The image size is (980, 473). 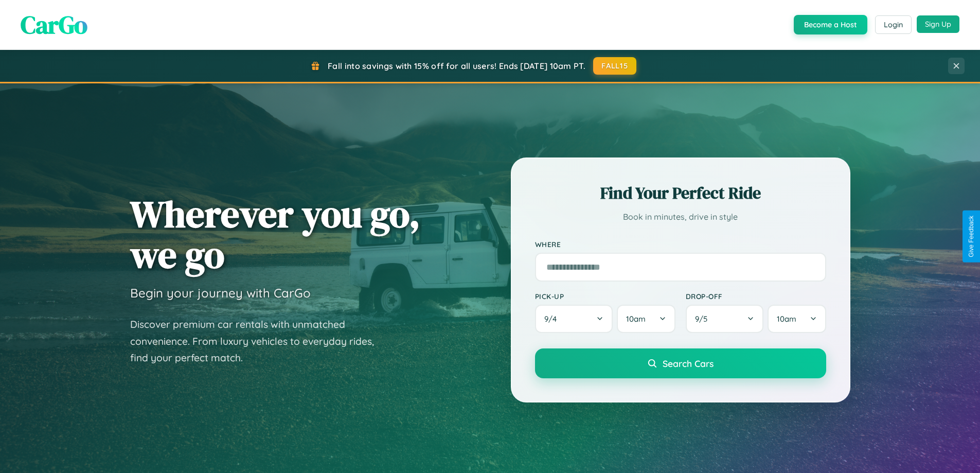 What do you see at coordinates (259, 341) in the screenshot?
I see `p: Discover premium car rentals with unmatched convenience. From luxury vehicles to everyday rides, ...` at bounding box center [259, 341].